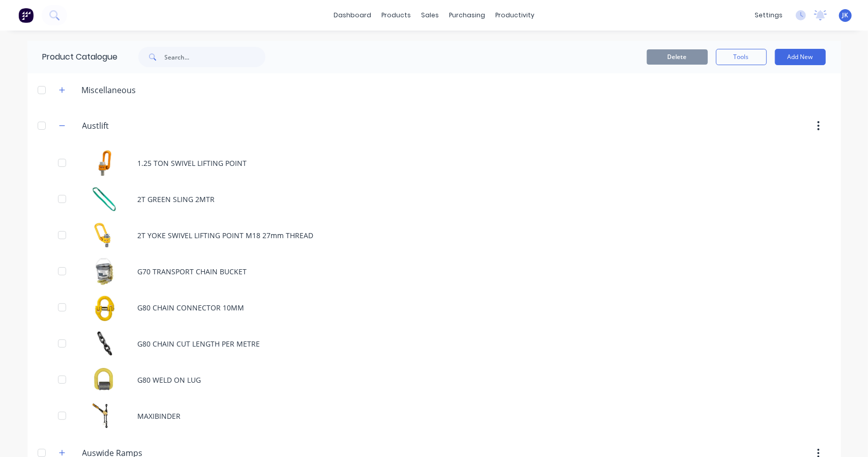 This screenshot has height=457, width=868. What do you see at coordinates (352, 16) in the screenshot?
I see `a: dashboard` at bounding box center [352, 16].